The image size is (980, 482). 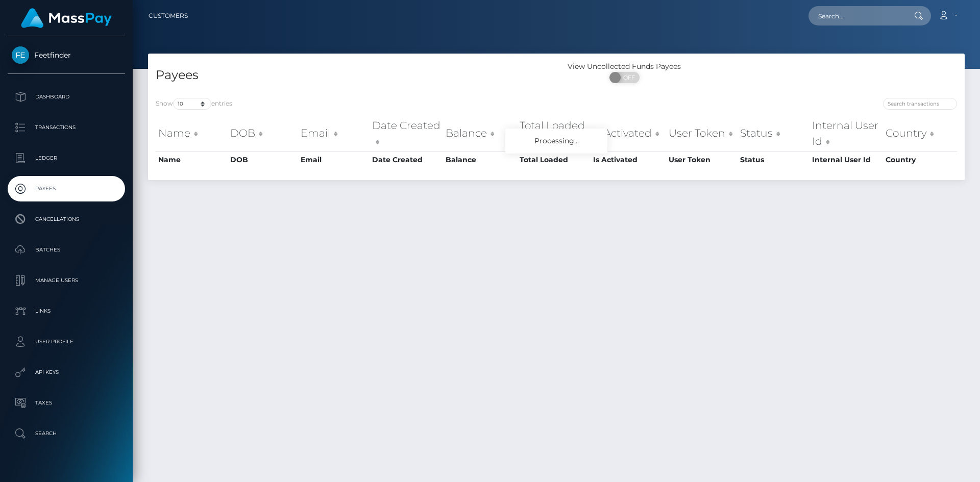 What do you see at coordinates (66, 403) in the screenshot?
I see `a: Taxes` at bounding box center [66, 403].